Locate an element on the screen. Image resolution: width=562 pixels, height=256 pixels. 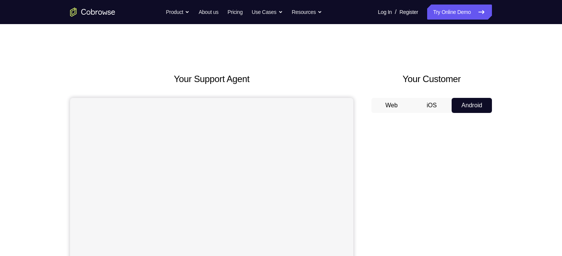
button: Product is located at coordinates (178, 12).